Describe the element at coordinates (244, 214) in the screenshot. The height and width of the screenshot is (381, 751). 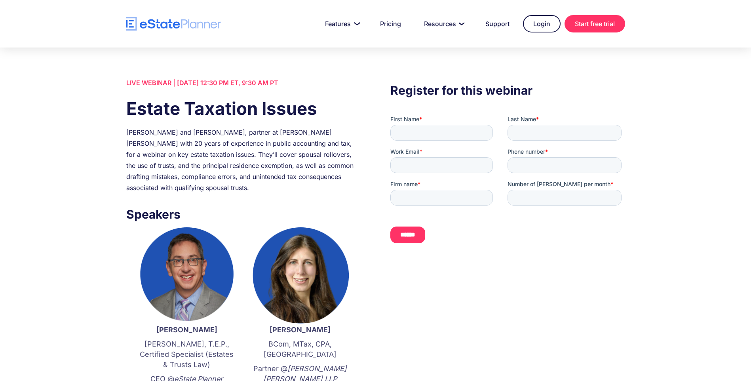
I see `h3: Speakers` at that location.